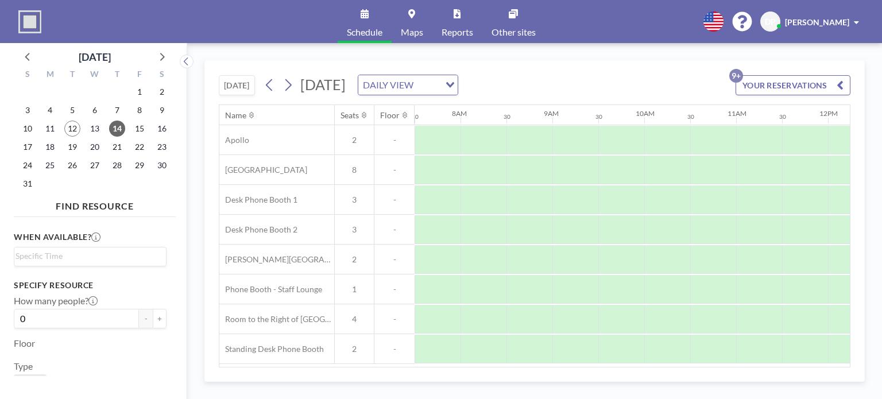 The height and width of the screenshot is (399, 882). What do you see at coordinates (234, 140) in the screenshot?
I see `span: Apollo` at bounding box center [234, 140].